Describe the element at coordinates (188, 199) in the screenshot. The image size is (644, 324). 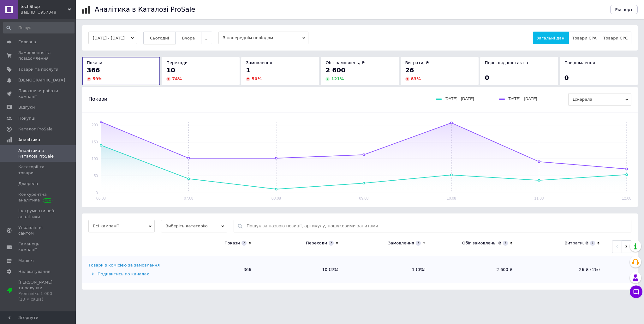
I see `text: 07.08` at that location.